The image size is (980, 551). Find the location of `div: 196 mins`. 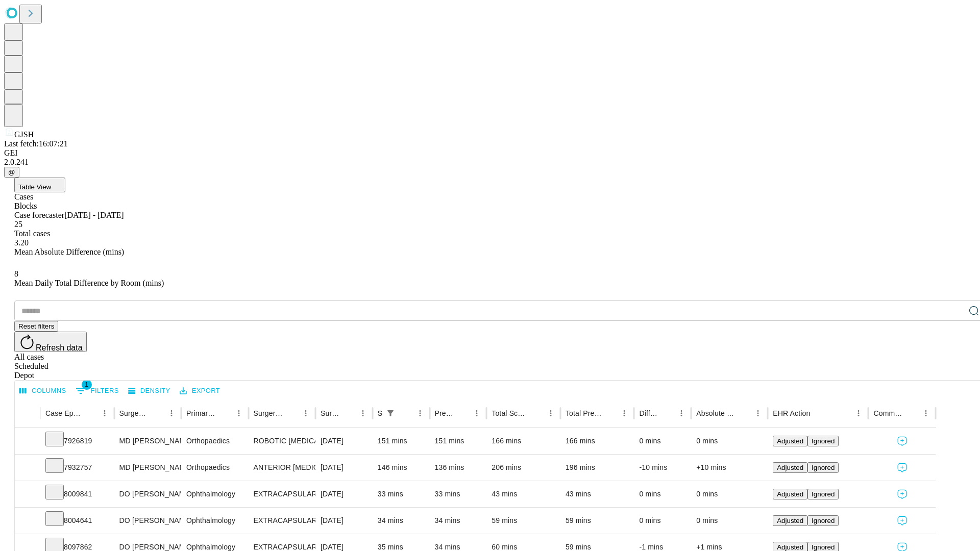

div: 196 mins is located at coordinates (597, 467).